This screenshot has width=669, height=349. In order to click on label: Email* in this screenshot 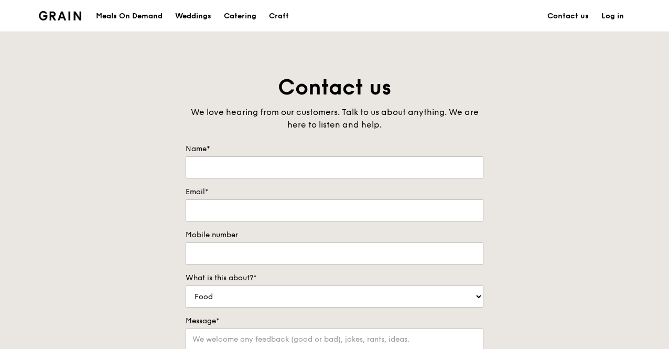, I will do `click(334, 192)`.